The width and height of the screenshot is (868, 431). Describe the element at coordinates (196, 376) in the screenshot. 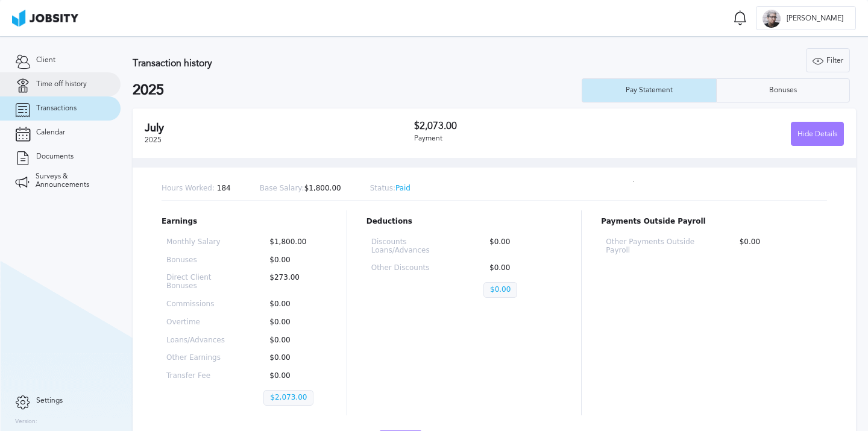

I see `p: Transfer Fee` at that location.